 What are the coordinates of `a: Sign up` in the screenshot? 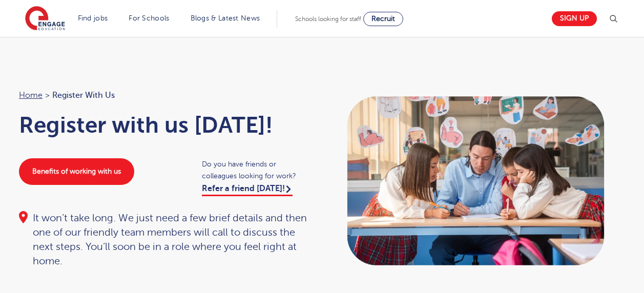 It's located at (574, 18).